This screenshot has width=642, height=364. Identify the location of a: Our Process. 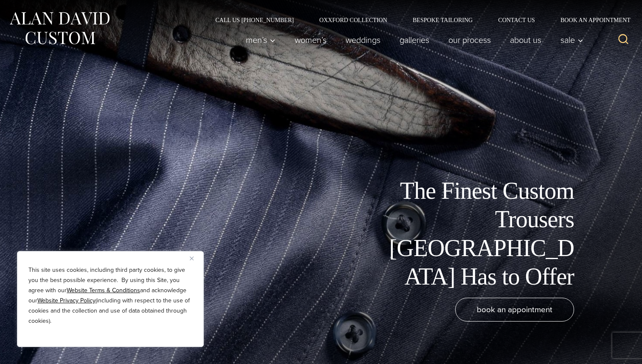
(470, 40).